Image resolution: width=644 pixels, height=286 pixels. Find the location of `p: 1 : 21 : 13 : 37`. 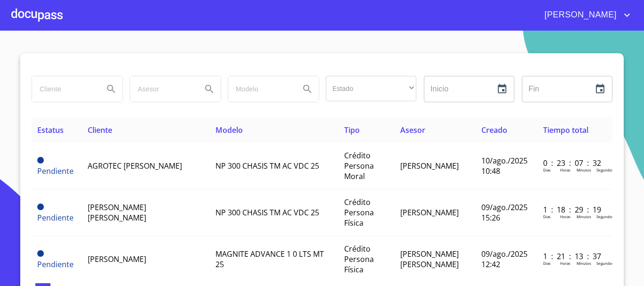

p: 1 : 21 : 13 : 37 is located at coordinates (575, 256).